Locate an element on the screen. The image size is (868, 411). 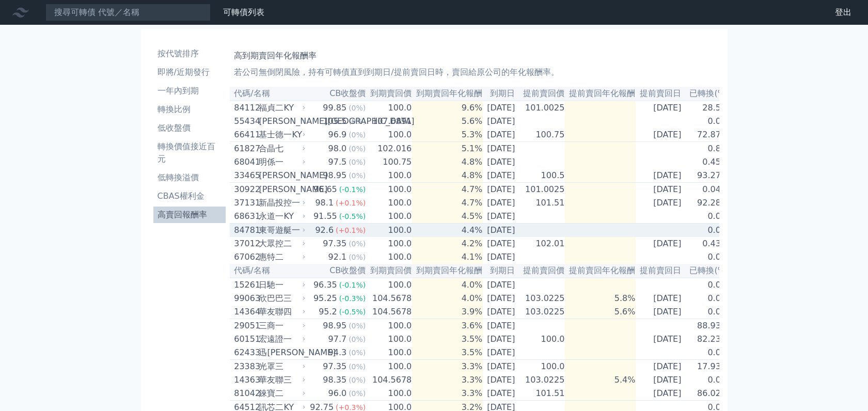
li: 低轉換溢價 is located at coordinates (189, 178).